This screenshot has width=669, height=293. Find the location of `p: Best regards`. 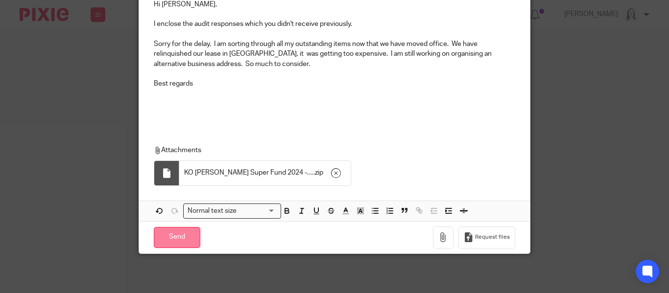

p: Best regards is located at coordinates (334, 84).